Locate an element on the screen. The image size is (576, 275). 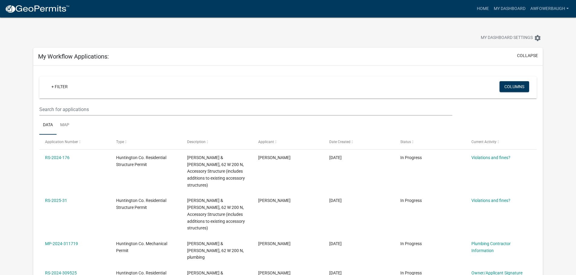
span: 09/16/2024 is located at coordinates (335, 244).